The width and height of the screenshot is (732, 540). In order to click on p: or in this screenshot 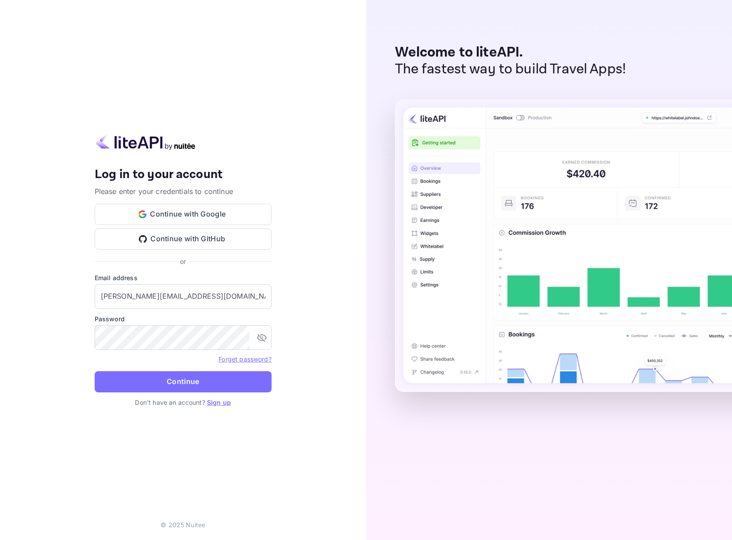, I will do `click(183, 261)`.